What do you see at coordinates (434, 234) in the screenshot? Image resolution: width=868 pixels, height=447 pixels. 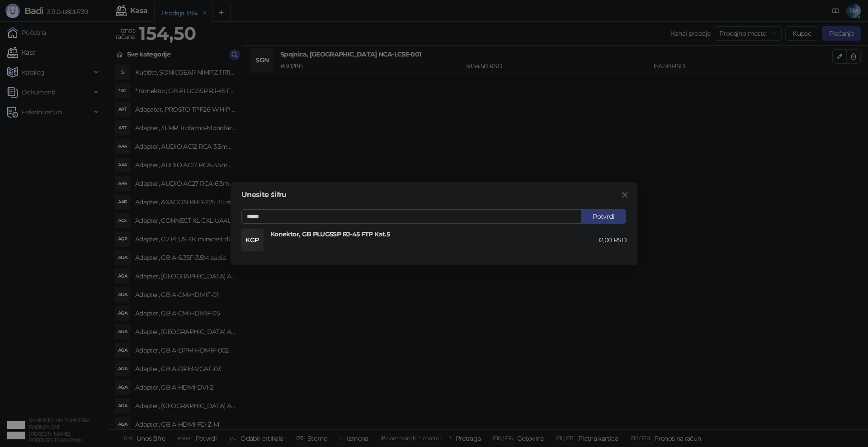 I see `h4: Konektor, GB PLUG5SP RJ-45 FTP Kat.5` at bounding box center [434, 234].